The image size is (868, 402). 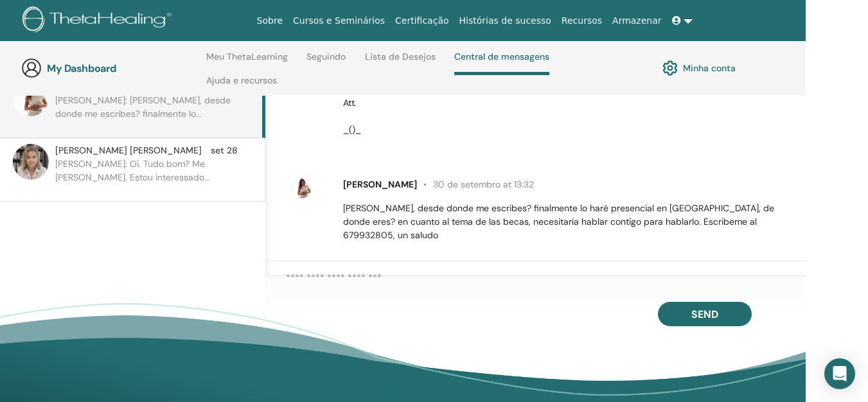 I want to click on img: cog.svg, so click(x=670, y=68).